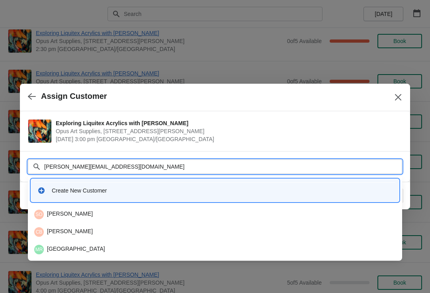 The height and width of the screenshot is (293, 430). I want to click on span: Cassandra Buunk, so click(39, 232).